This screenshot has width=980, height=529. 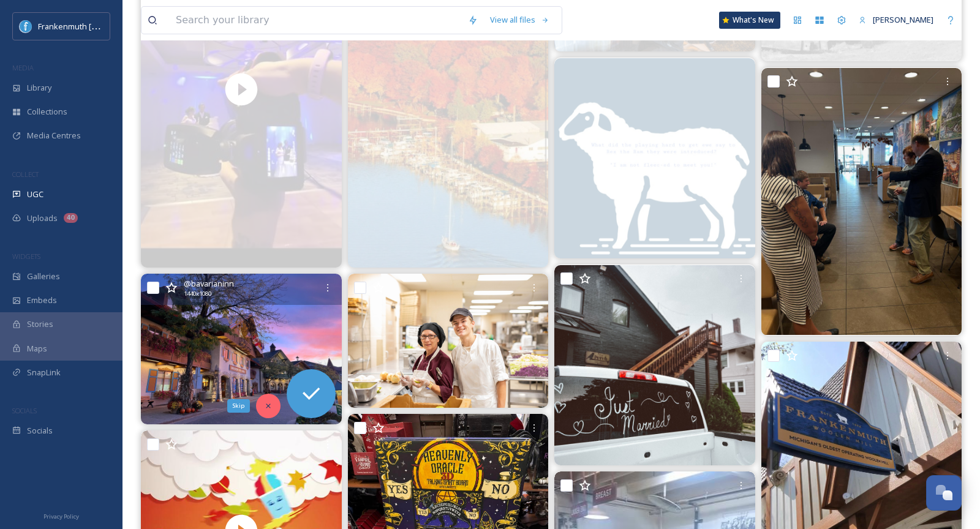 What do you see at coordinates (209, 283) in the screenshot?
I see `span: @ bavarianinn` at bounding box center [209, 283].